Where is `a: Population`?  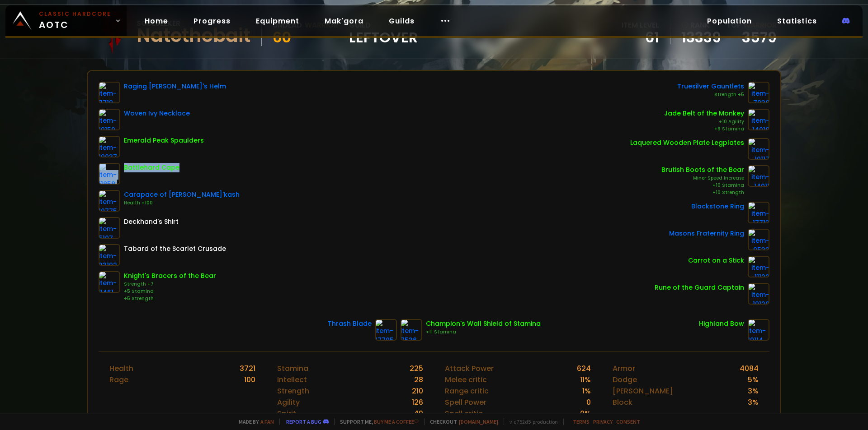 a: Population is located at coordinates (729, 21).